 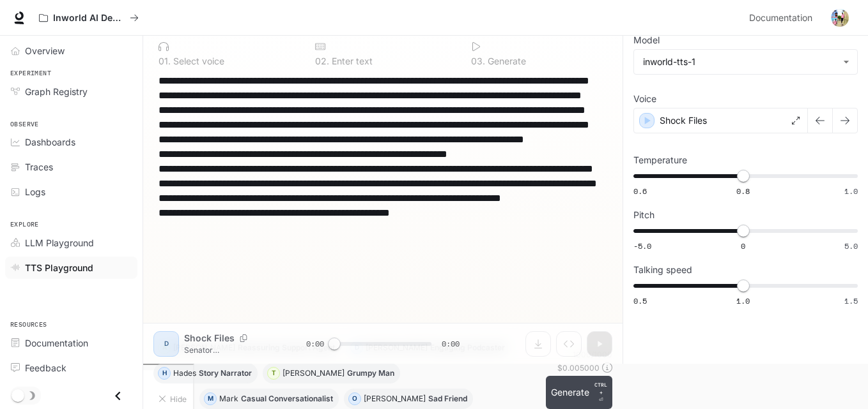 What do you see at coordinates (71, 268) in the screenshot?
I see `a: TTS Playground` at bounding box center [71, 268].